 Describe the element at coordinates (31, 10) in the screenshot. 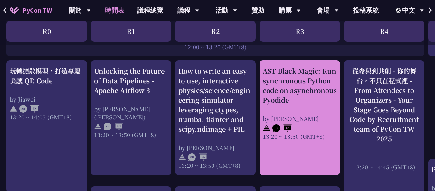

I see `a: PyCon TW` at that location.